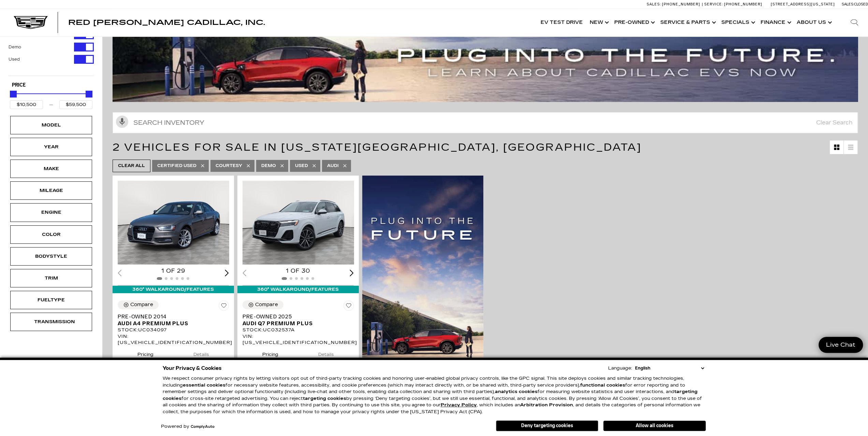 This screenshot has height=436, width=868. I want to click on div: BodystyleBodystyle, so click(51, 256).